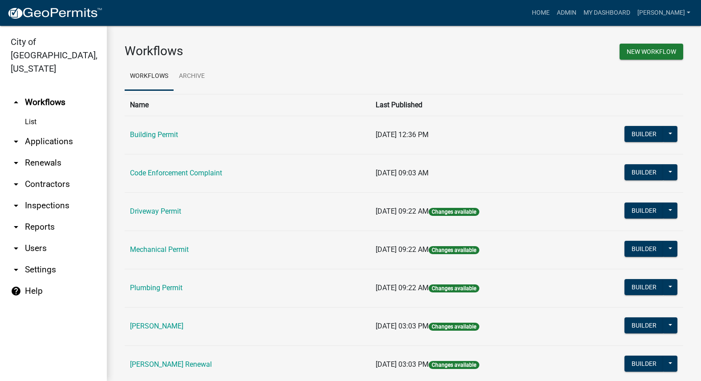 This screenshot has width=701, height=381. Describe the element at coordinates (247, 105) in the screenshot. I see `th: Name` at that location.